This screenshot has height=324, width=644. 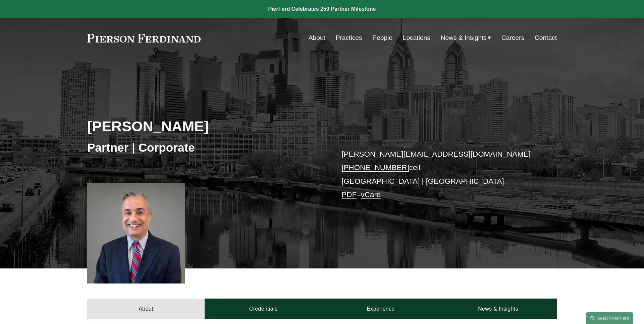 What do you see at coordinates (381, 309) in the screenshot?
I see `a: Experience` at bounding box center [381, 309].